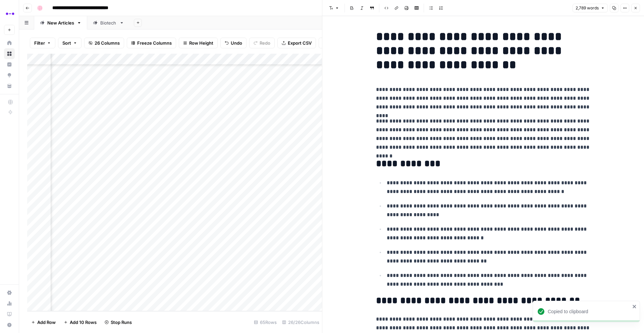 This screenshot has width=644, height=333. Describe the element at coordinates (262, 43) in the screenshot. I see `button: Redo` at that location.